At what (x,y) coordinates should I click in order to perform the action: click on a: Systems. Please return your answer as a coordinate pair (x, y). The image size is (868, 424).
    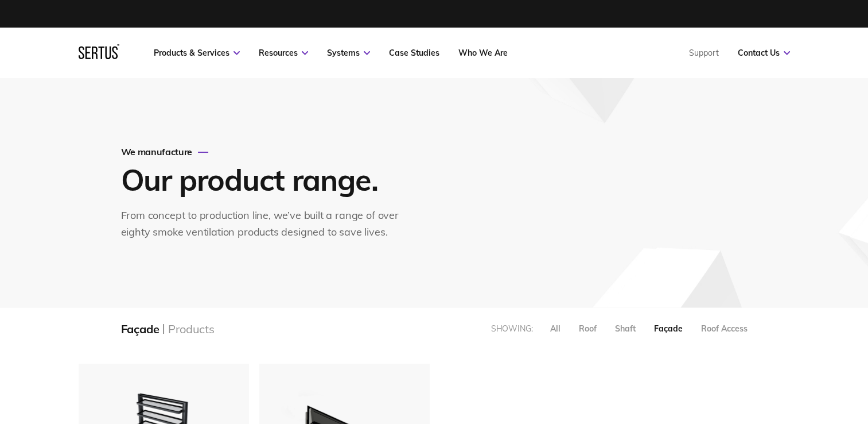
    Looking at the image, I should click on (348, 53).